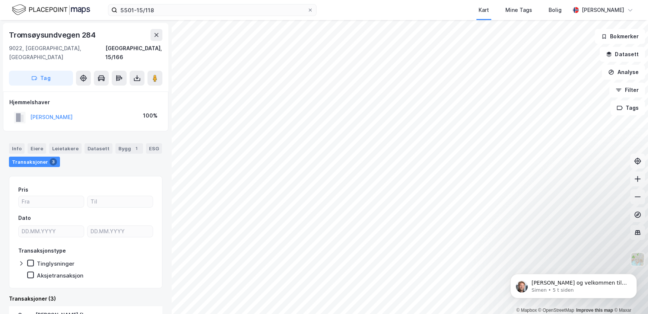  I want to click on p: Message from Simen, sent 5 t siden, so click(80, 32).